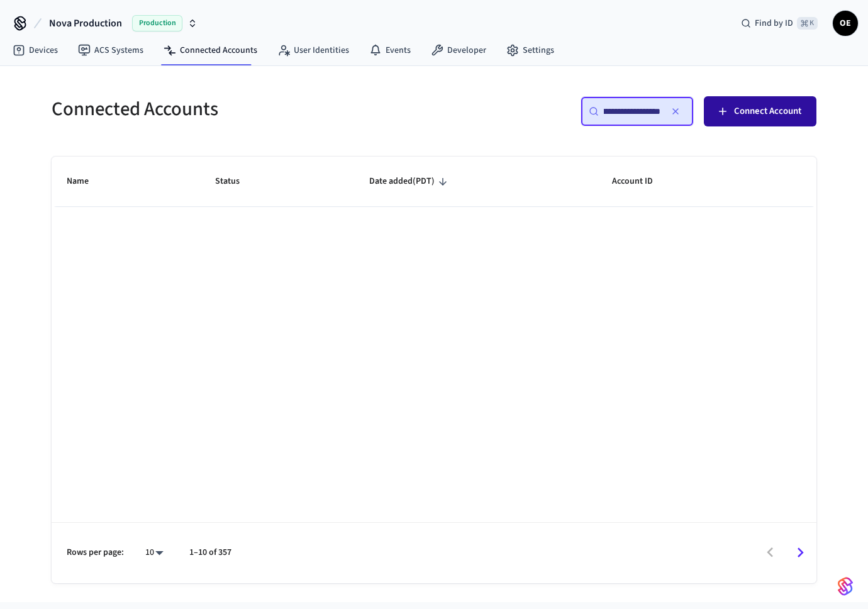 The width and height of the screenshot is (868, 609). I want to click on a: Connected Accounts, so click(210, 51).